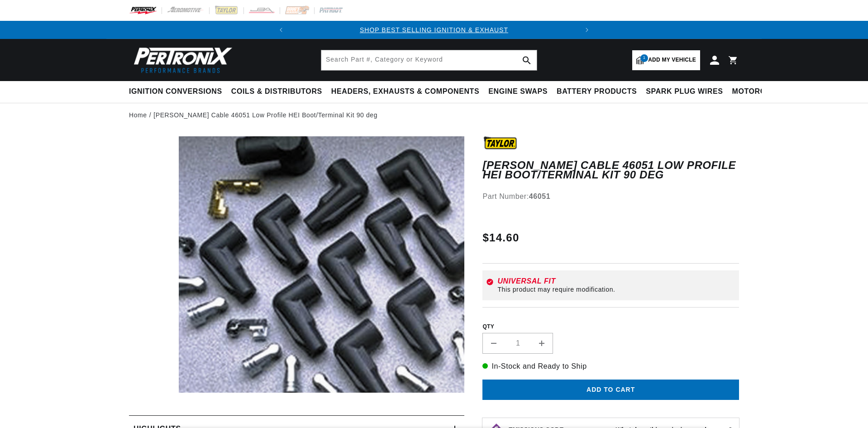 This screenshot has height=428, width=868. I want to click on summary: Headers, Exhausts & Components, so click(405, 91).